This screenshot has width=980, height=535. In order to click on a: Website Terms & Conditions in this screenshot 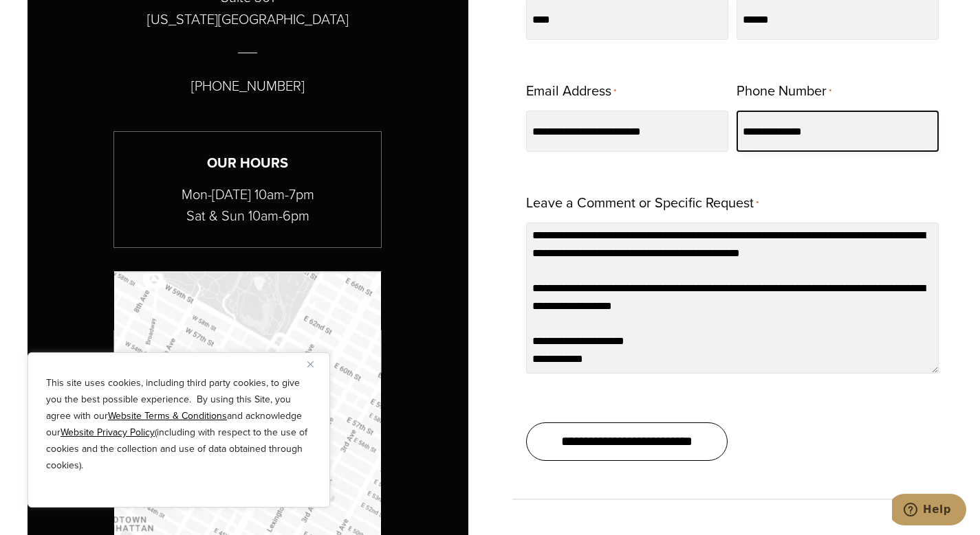, I will do `click(167, 416)`.